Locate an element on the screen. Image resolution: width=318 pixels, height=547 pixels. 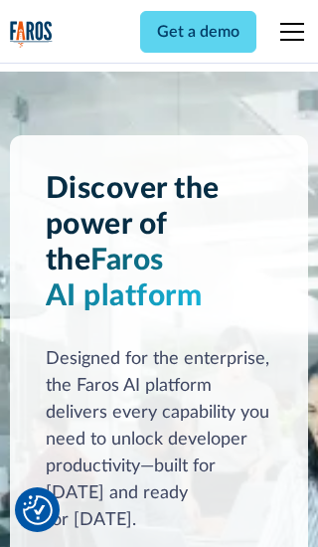
img: Logo of the analytics and reporting company Faros. is located at coordinates (31, 35).